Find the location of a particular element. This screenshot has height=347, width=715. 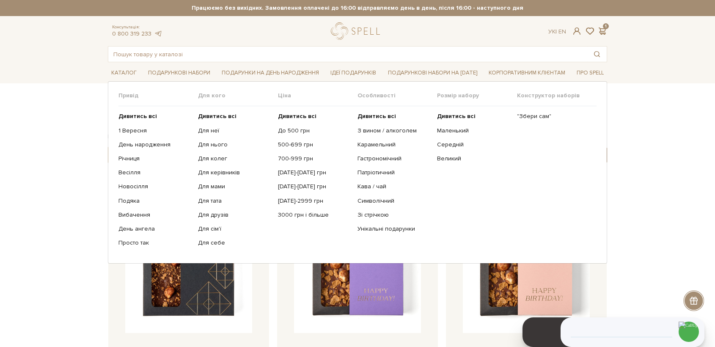

a: З вином / алкоголем is located at coordinates (394, 131).